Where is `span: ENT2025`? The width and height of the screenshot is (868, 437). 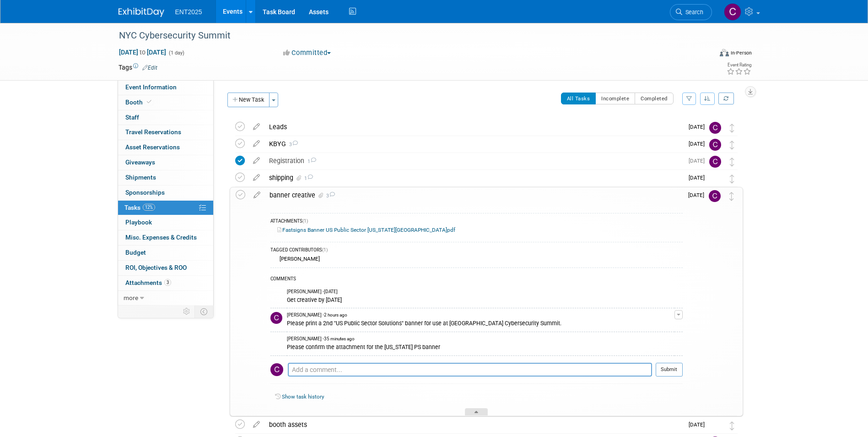 span: ENT2025 is located at coordinates (188, 11).